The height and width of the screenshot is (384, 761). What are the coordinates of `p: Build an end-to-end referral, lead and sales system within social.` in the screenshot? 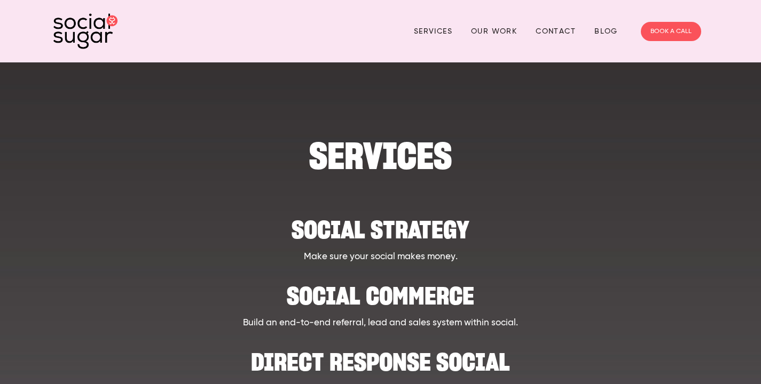 It's located at (380, 324).